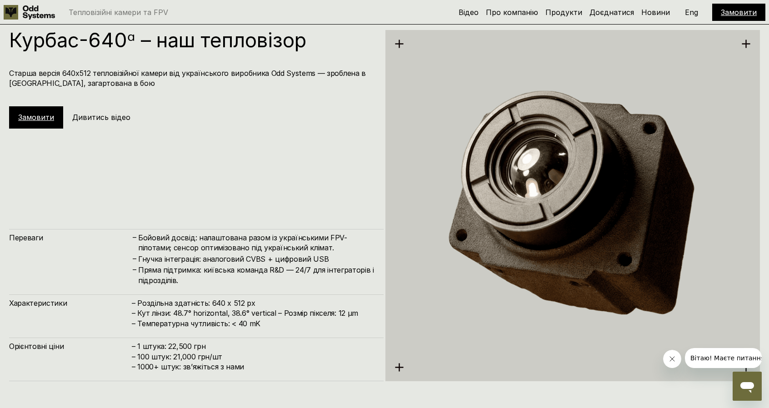 The width and height of the screenshot is (769, 408). I want to click on h4: Старша версія 640х512 тепловізійної камери від українського виробника Odd Systems — зроблена в [G..., so click(192, 78).